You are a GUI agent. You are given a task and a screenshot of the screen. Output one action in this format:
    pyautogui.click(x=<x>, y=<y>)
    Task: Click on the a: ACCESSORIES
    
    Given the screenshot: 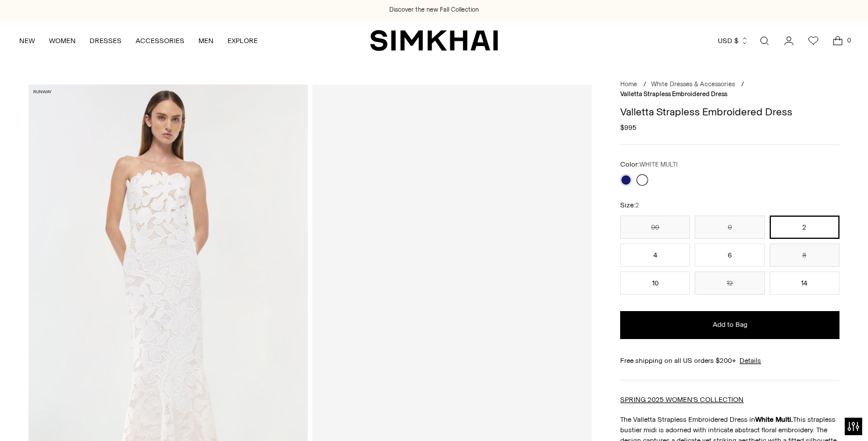 What is the action you would take?
    pyautogui.click(x=160, y=41)
    